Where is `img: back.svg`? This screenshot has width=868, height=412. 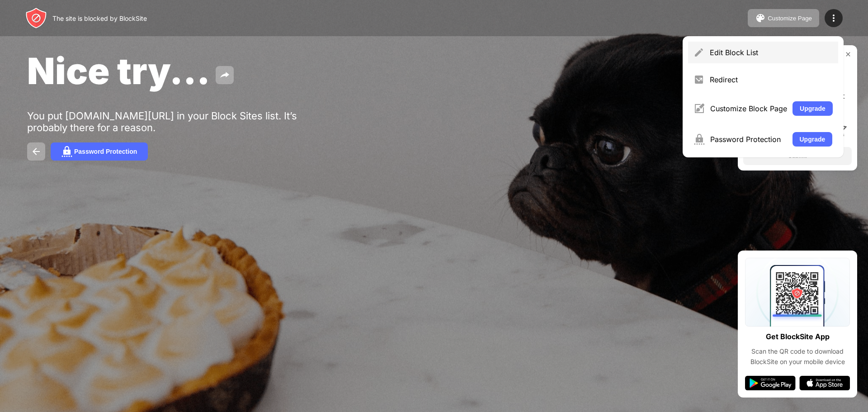
img: back.svg is located at coordinates (36, 152).